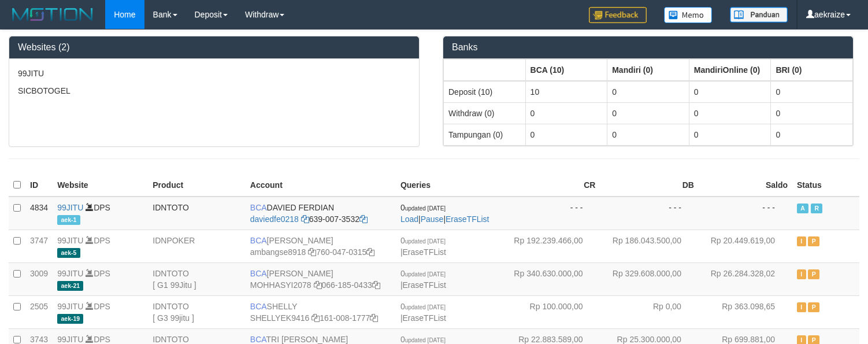  What do you see at coordinates (53, 15) in the screenshot?
I see `img: MOTION_logo.png` at bounding box center [53, 15].